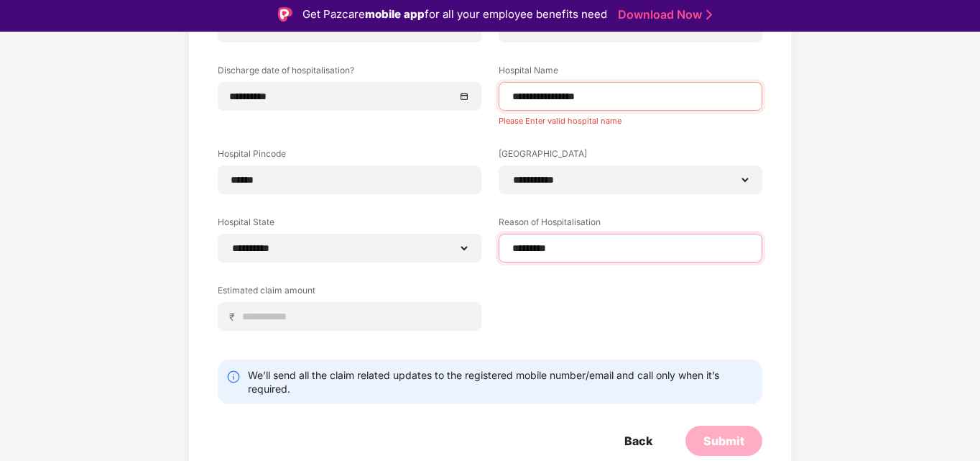 This screenshot has height=461, width=980. Describe the element at coordinates (455, 14) in the screenshot. I see `div: Get Pazcare for all your employee benefits need` at that location.